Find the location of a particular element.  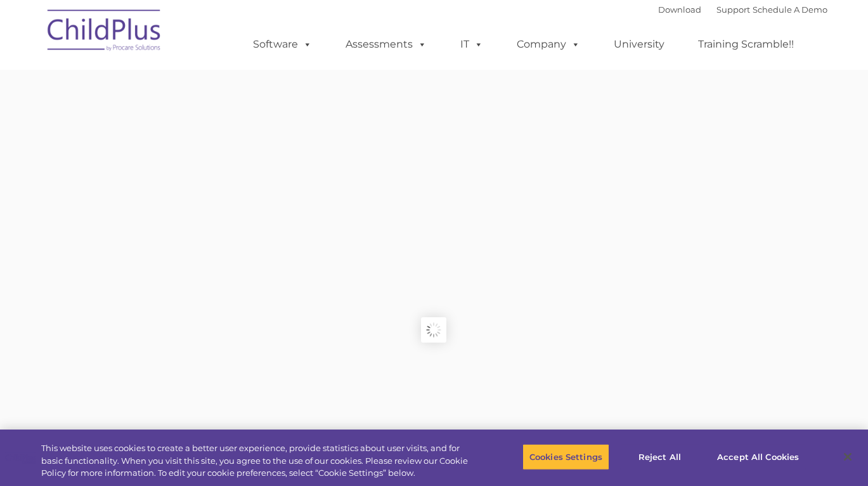

a: IT is located at coordinates (472, 45).